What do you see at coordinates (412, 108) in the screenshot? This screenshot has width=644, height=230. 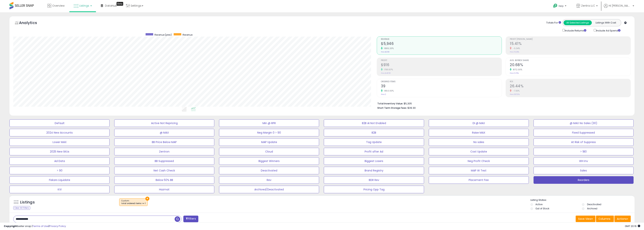 I see `span: $39.30` at bounding box center [412, 108].